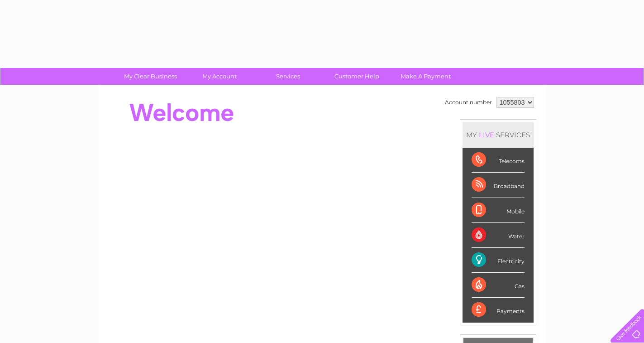 The height and width of the screenshot is (343, 644). What do you see at coordinates (498, 211) in the screenshot?
I see `div: Mobile` at bounding box center [498, 211].